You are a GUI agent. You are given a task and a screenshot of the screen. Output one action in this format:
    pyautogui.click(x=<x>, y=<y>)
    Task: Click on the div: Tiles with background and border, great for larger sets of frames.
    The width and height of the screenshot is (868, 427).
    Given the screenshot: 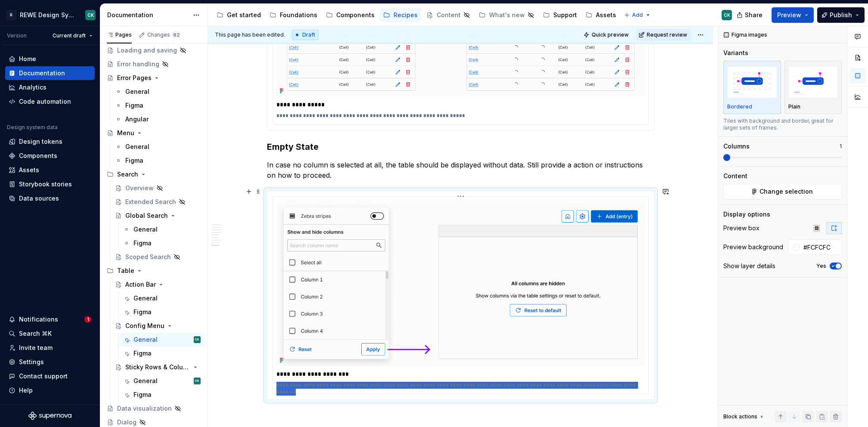 What is the action you would take?
    pyautogui.click(x=783, y=124)
    